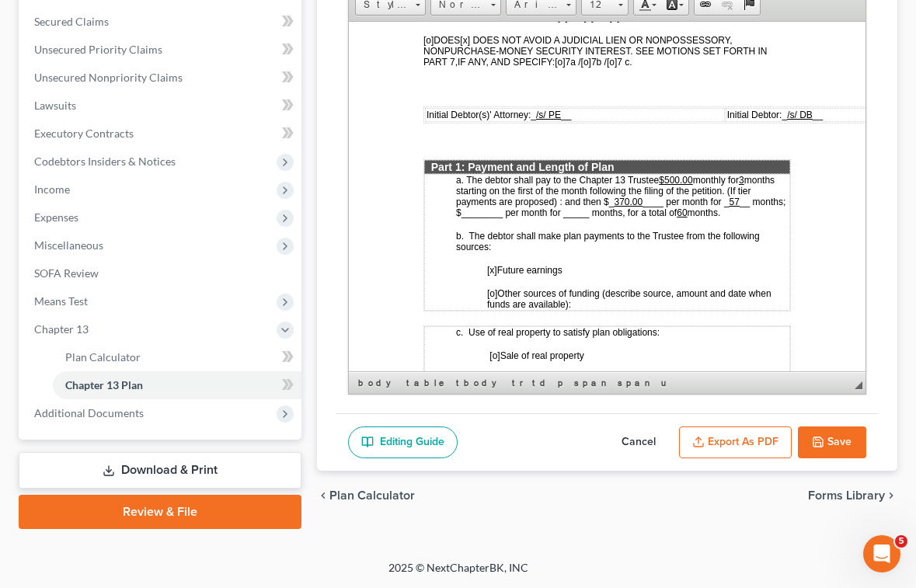 The height and width of the screenshot is (588, 916). I want to click on button: Forms Library chevron_right, so click(852, 496).